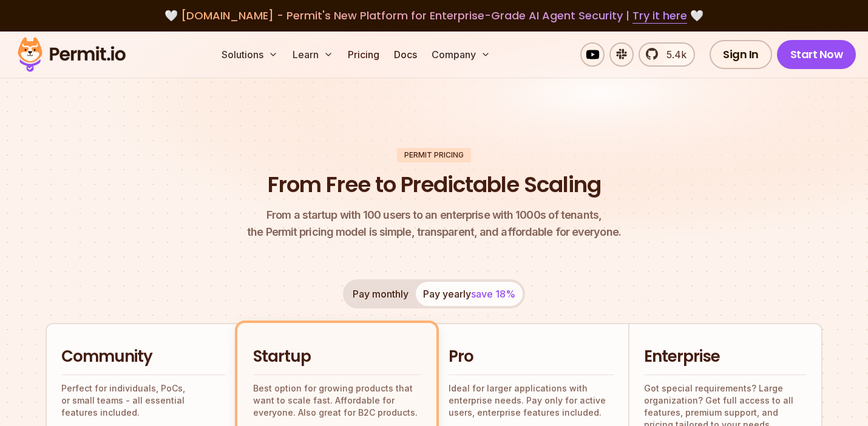 Image resolution: width=868 pixels, height=426 pixels. Describe the element at coordinates (72, 55) in the screenshot. I see `img: Permit logo` at that location.